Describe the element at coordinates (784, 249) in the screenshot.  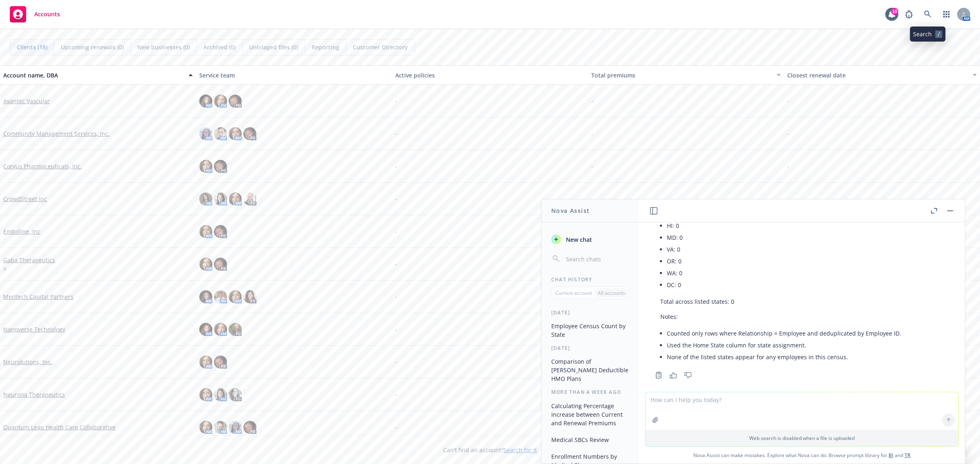
I see `li: VA: 0` at that location.